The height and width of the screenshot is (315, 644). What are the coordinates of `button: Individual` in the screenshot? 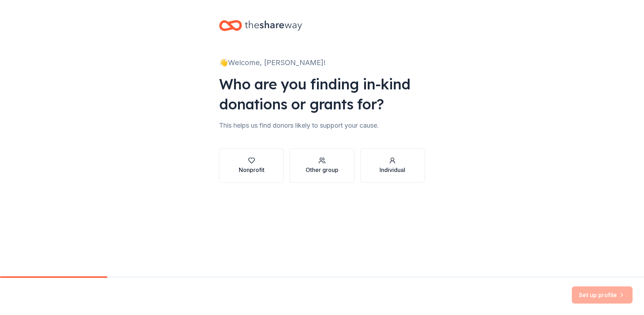 It's located at (392, 166).